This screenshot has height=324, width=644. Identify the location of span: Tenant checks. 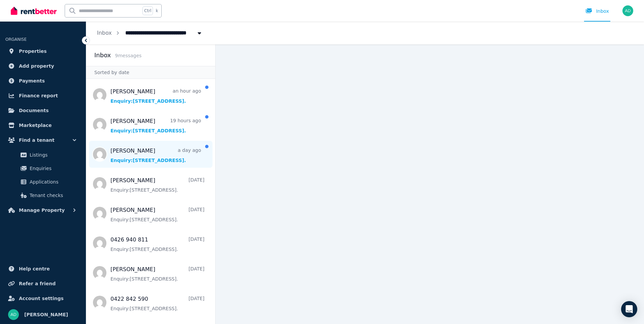
(52, 195).